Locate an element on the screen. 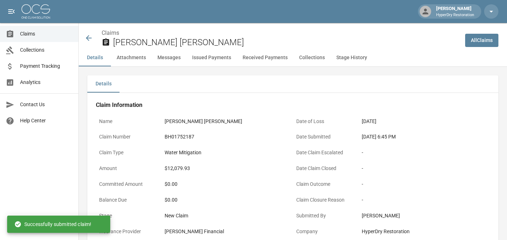 The image size is (507, 240). p: Balance Due is located at coordinates (129, 199).